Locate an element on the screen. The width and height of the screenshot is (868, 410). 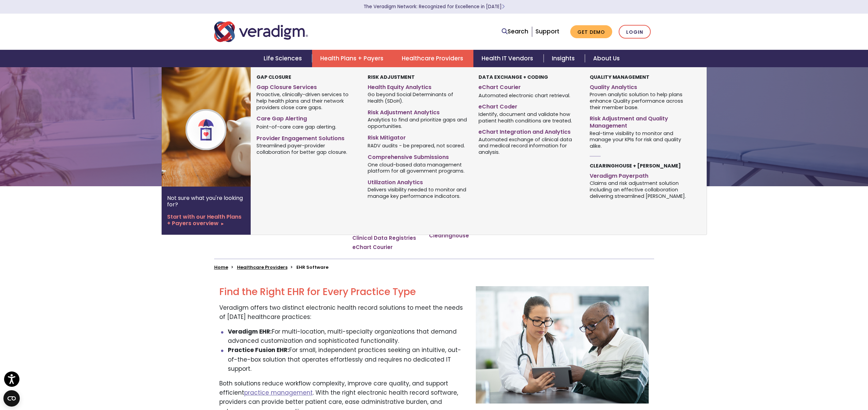
img: Health Plan Payers is located at coordinates (217, 127).